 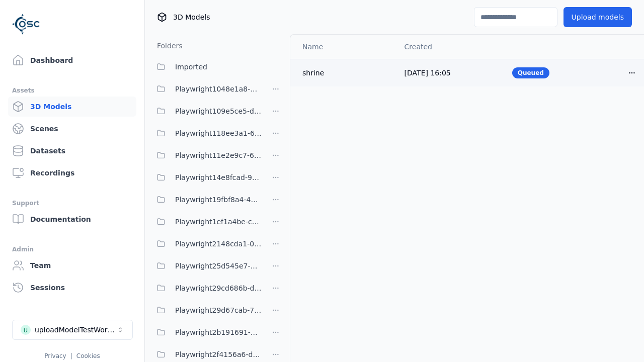 I want to click on span: Playwright14e8fcad-9ce8-4c9f-9ba9-3f066997ed84, so click(x=218, y=177).